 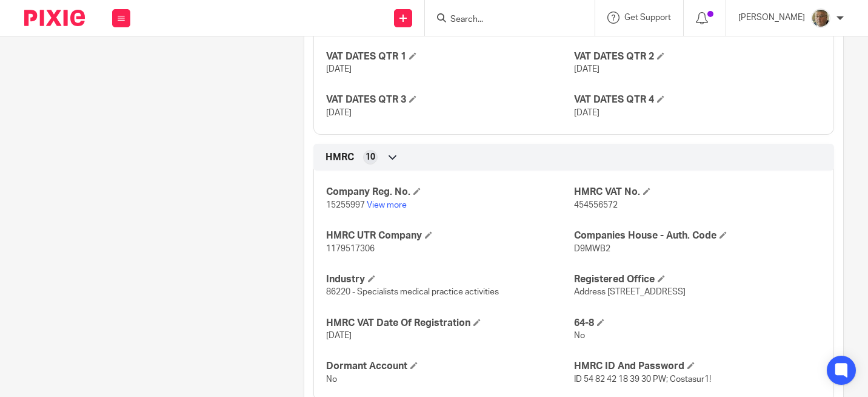 What do you see at coordinates (698, 57) in the screenshot?
I see `h4: VAT DATES QTR 2` at bounding box center [698, 57].